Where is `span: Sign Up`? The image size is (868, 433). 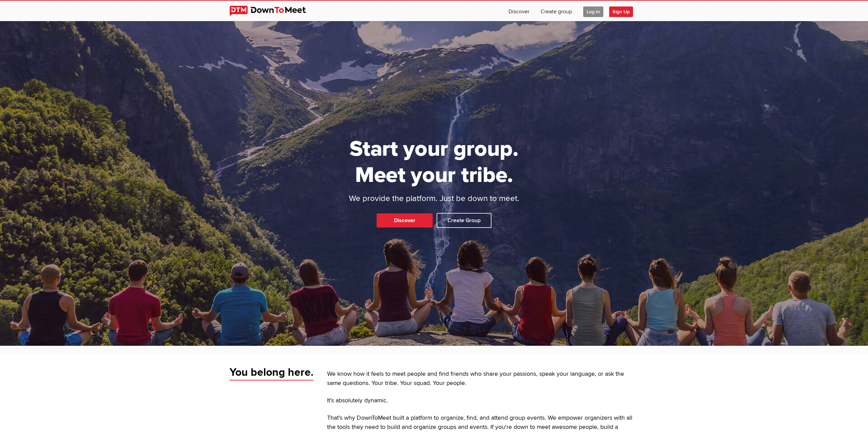
span: Sign Up is located at coordinates (621, 11).